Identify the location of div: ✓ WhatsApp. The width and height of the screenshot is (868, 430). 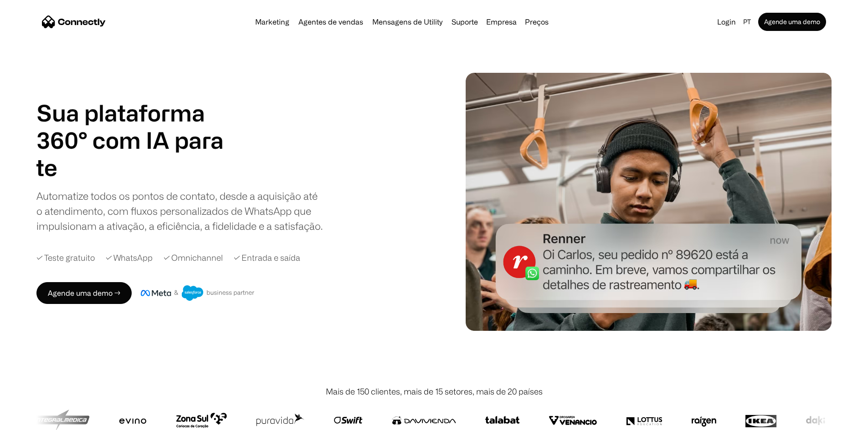
(129, 258).